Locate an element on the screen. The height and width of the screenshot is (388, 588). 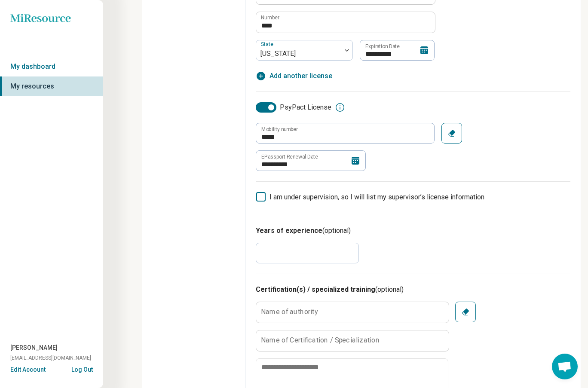
label: Number is located at coordinates (270, 18).